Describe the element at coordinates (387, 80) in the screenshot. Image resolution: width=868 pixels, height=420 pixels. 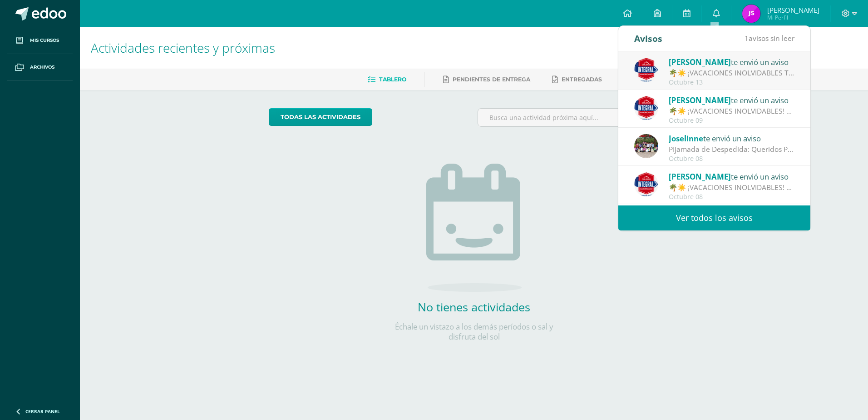
I see `a: Tablero` at that location.